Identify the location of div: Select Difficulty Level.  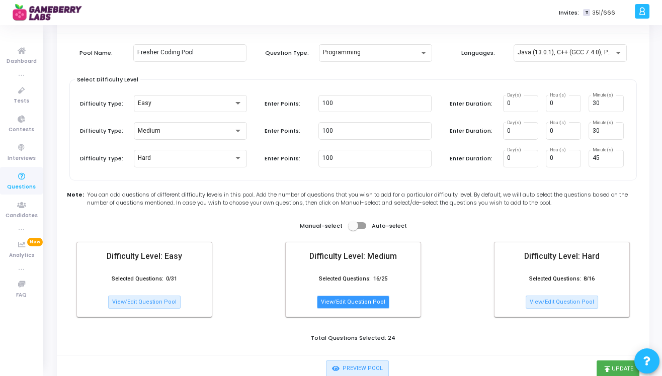
(108, 81).